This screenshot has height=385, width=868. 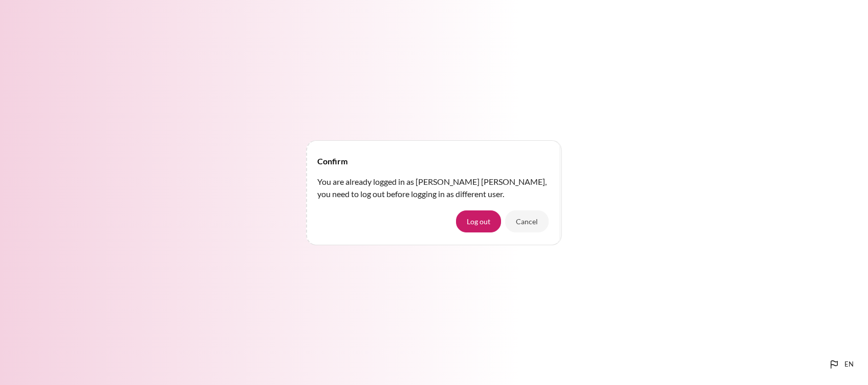 I want to click on h4: Confirm, so click(x=332, y=161).